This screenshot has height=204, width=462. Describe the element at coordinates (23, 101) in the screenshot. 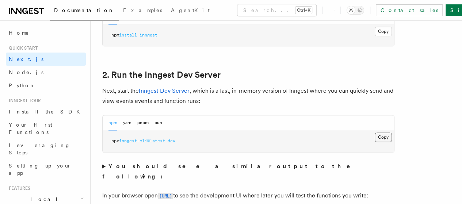

I see `span: Inngest tour` at that location.